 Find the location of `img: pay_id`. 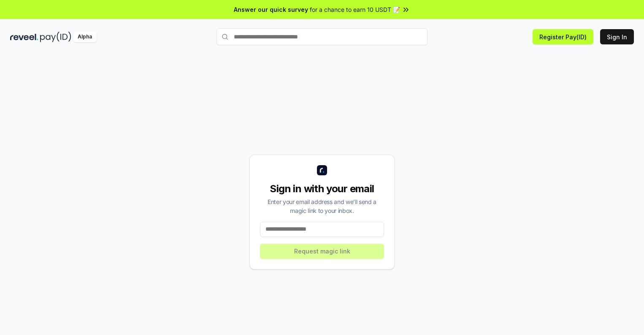

img: pay_id is located at coordinates (56, 36).